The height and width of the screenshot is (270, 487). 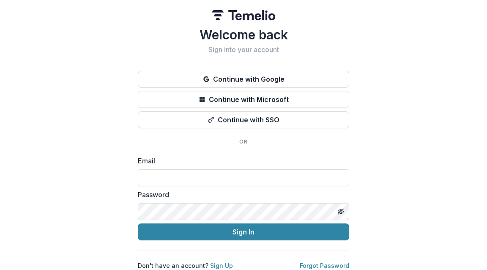 What do you see at coordinates (243, 79) in the screenshot?
I see `button: Continue with Google` at bounding box center [243, 79].